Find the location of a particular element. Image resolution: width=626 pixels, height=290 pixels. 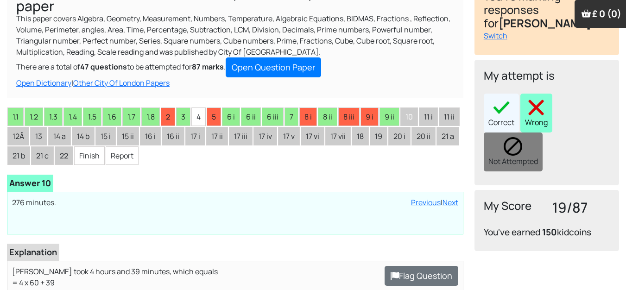

li: 1.2 is located at coordinates (34, 117).